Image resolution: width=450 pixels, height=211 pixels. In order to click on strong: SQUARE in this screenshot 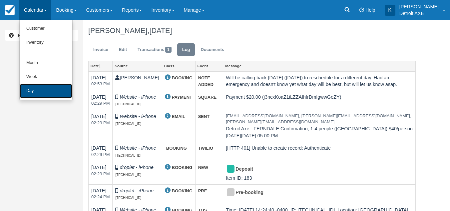, I will do `click(207, 97)`.